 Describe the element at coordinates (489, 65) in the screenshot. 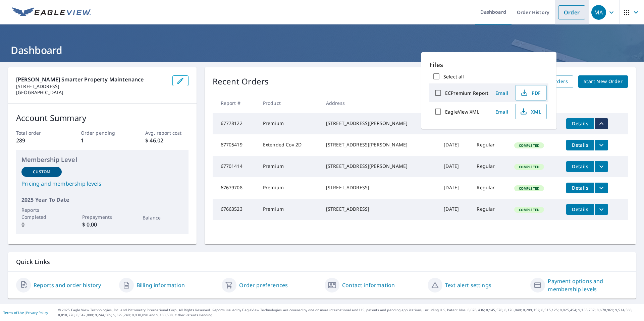

I see `p: Files` at that location.